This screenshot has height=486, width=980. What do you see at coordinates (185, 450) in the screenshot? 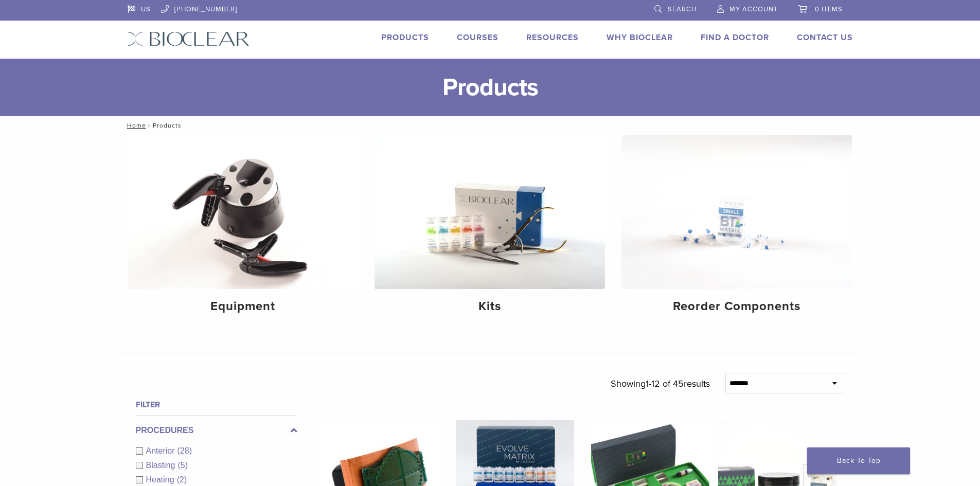
I see `span: (28)` at bounding box center [185, 450].